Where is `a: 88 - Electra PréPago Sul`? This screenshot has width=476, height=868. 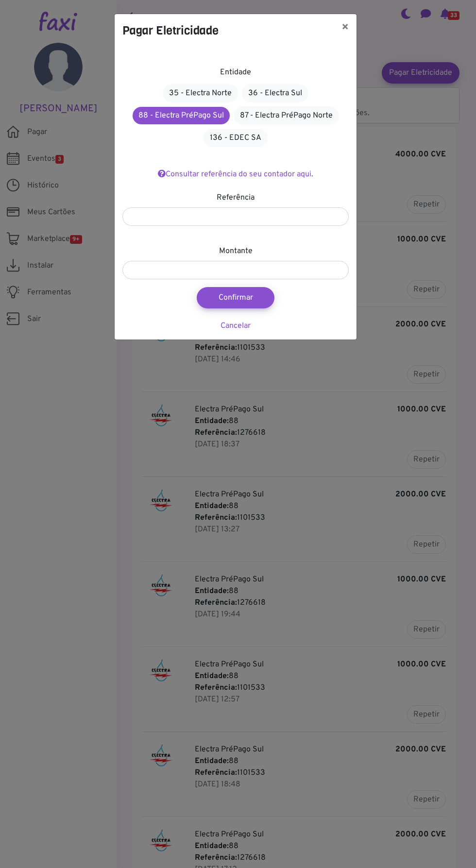 a: 88 - Electra PréPago Sul is located at coordinates (181, 115).